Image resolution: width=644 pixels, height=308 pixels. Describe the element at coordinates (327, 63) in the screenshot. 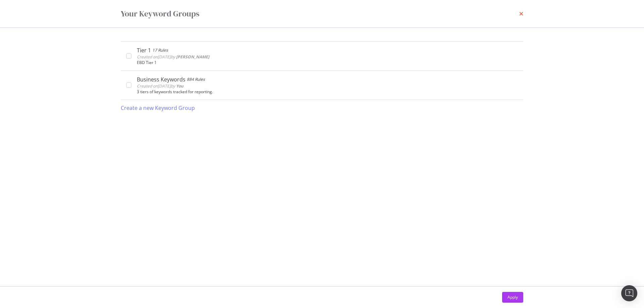

I see `div: EBD Tier 1` at that location.